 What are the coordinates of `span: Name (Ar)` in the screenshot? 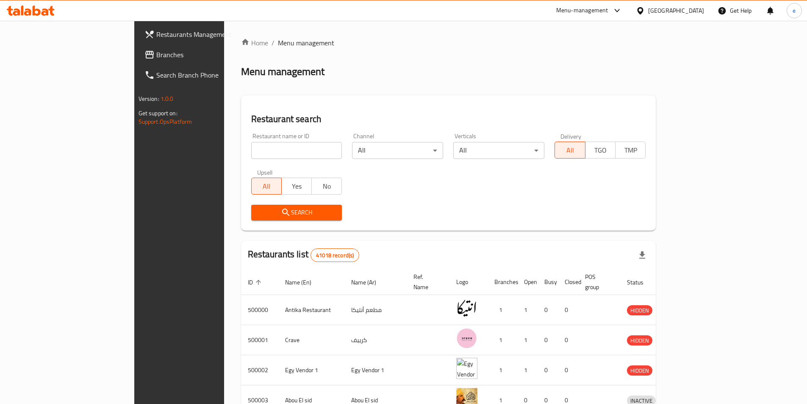 It's located at (369, 282).